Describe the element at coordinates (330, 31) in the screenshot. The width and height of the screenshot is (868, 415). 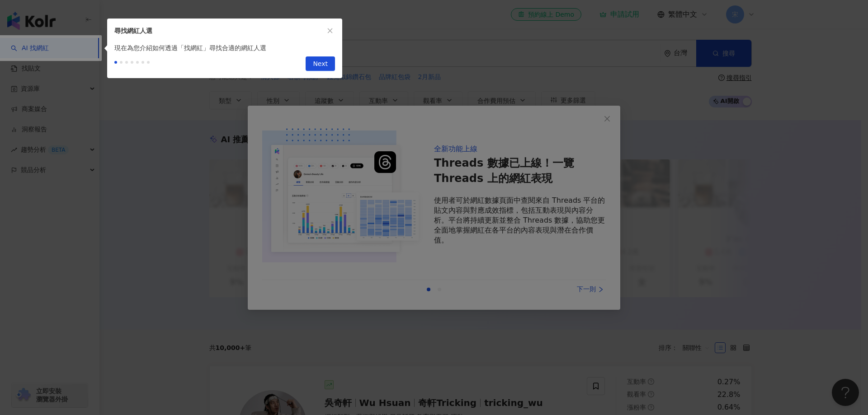
I see `button: close` at that location.